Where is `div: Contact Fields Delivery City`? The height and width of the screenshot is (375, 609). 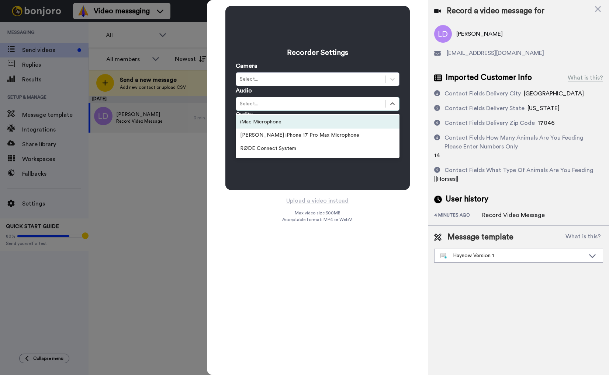
div: Contact Fields Delivery City is located at coordinates (482, 94).